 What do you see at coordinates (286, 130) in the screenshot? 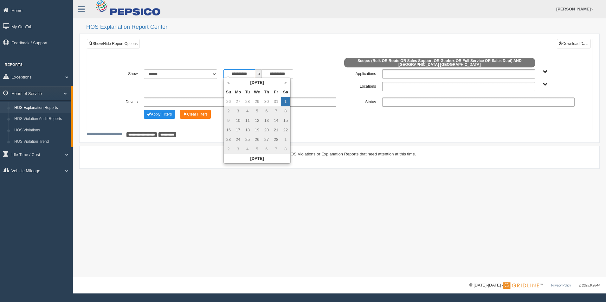
I see `td: 22` at bounding box center [286, 130].